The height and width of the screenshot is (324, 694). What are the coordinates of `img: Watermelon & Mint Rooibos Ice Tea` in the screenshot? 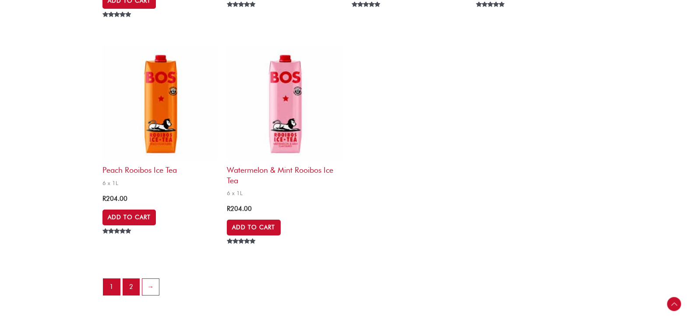 It's located at (285, 103).